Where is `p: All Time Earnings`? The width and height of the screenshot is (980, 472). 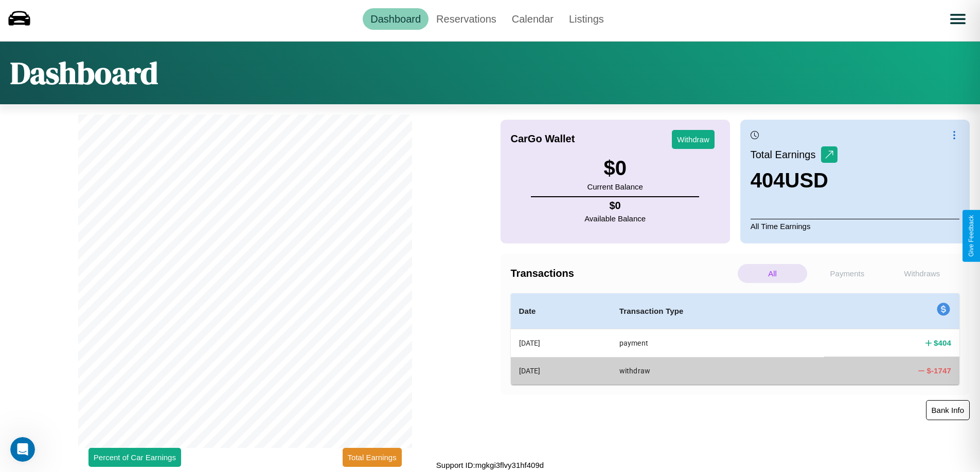 p: All Time Earnings is located at coordinates (855, 226).